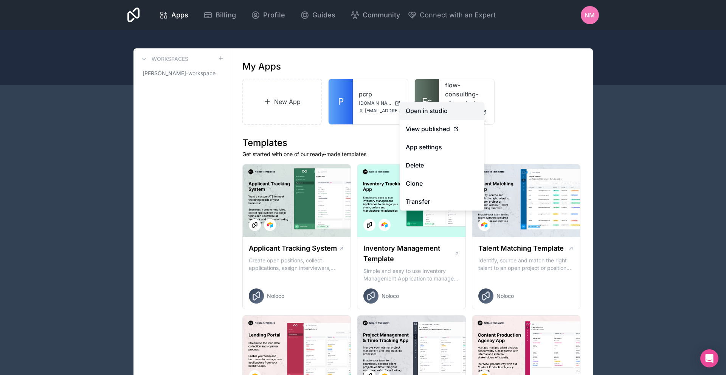 Image resolution: width=726 pixels, height=375 pixels. Describe the element at coordinates (427, 102) in the screenshot. I see `a: Fc` at that location.